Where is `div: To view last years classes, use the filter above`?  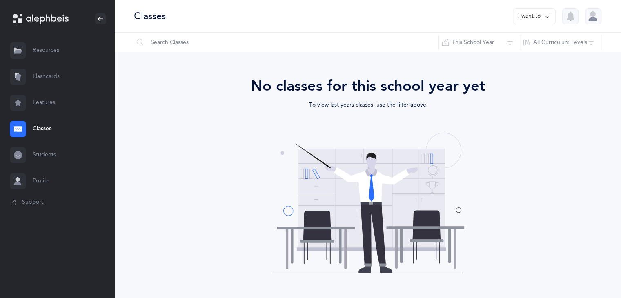
div: To view last years classes, use the filter above is located at coordinates (368, 103).